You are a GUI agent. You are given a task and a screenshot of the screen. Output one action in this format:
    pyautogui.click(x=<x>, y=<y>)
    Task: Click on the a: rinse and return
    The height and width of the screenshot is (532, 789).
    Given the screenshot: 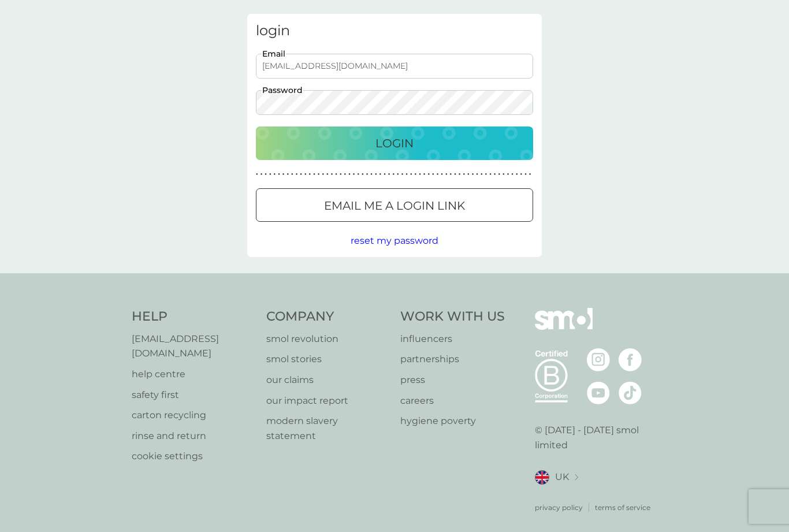 What is the action you would take?
    pyautogui.click(x=193, y=436)
    